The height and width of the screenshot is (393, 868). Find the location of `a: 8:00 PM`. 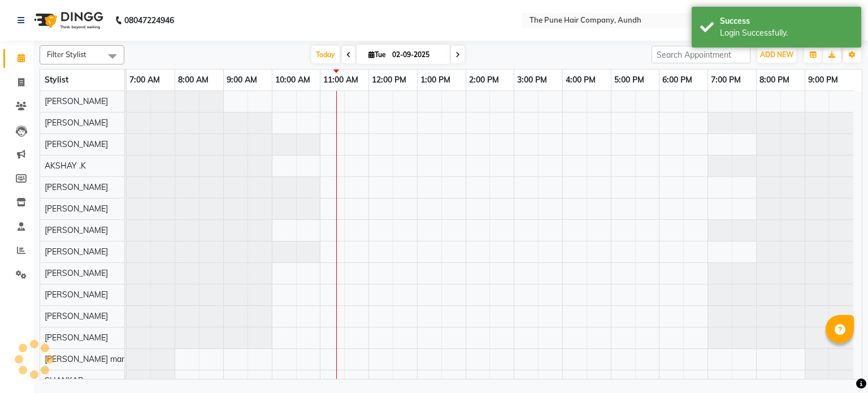

a: 8:00 PM is located at coordinates (775, 80).